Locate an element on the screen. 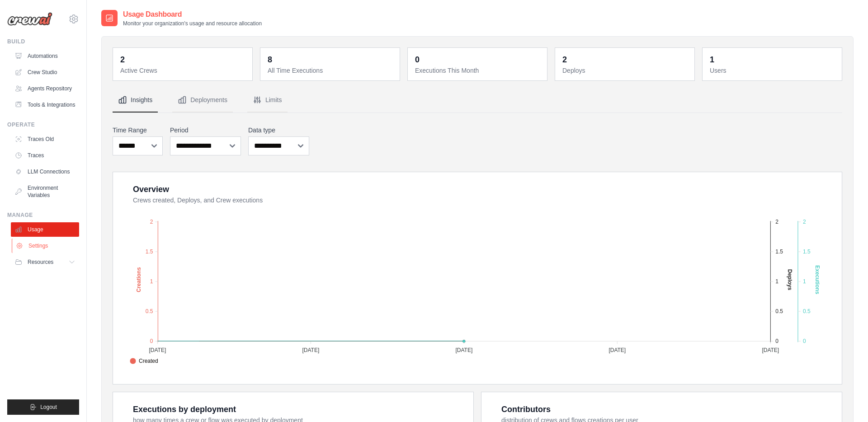 This screenshot has width=868, height=422. h2: Usage Dashboard is located at coordinates (192, 15).